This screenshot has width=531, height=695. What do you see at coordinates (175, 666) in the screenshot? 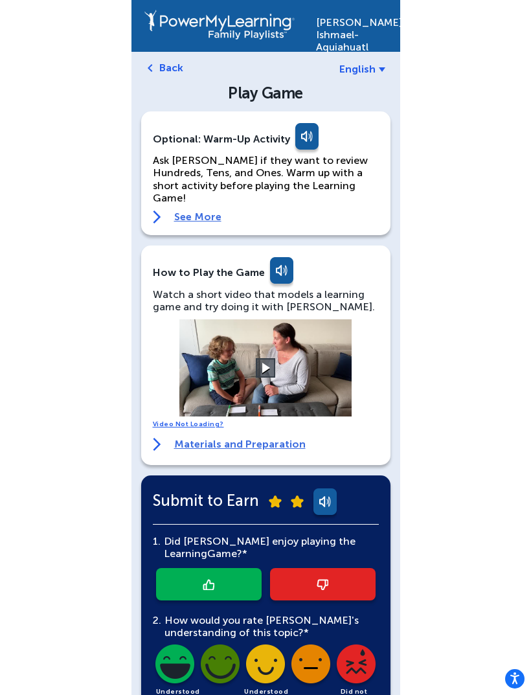
I see `img: dark-understood-very-well-icon.png` at bounding box center [175, 666].